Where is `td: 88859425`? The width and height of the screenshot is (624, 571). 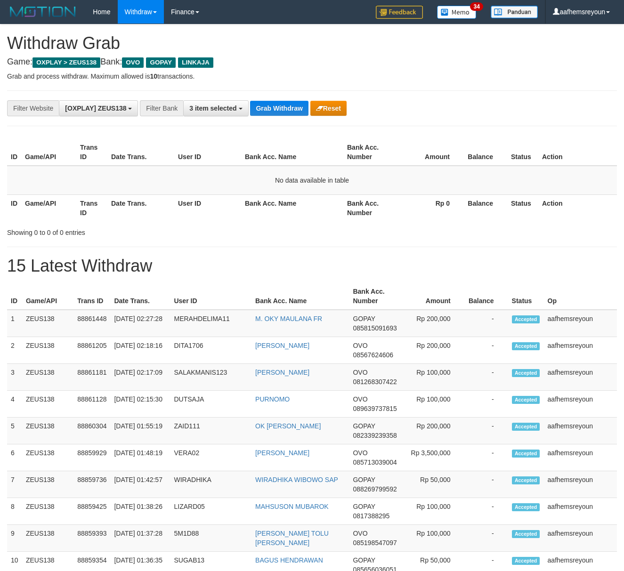
td: 88859425 is located at coordinates (92, 512).